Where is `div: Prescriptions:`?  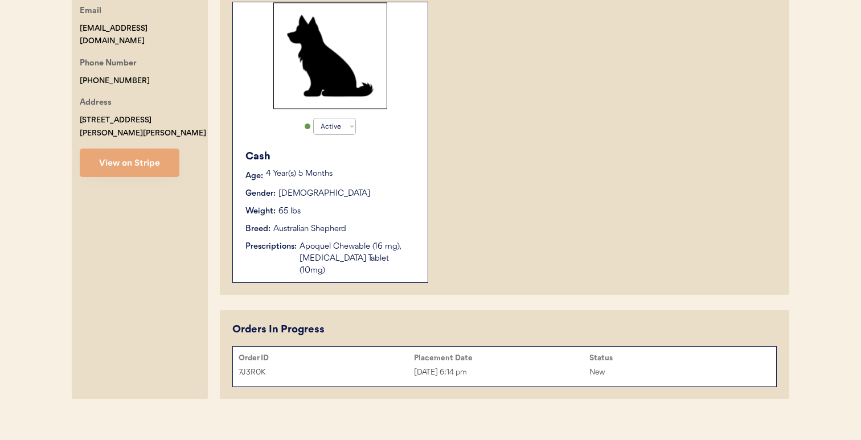 div: Prescriptions: is located at coordinates (271, 247).